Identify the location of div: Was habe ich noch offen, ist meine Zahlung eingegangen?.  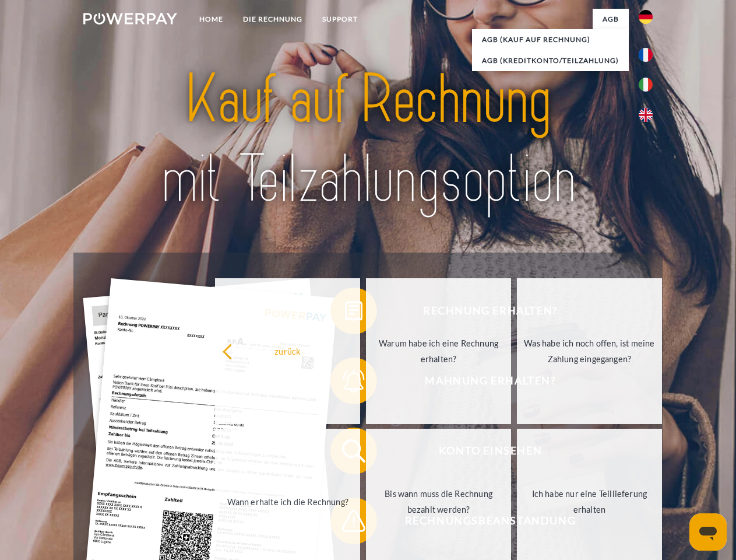
(590, 351).